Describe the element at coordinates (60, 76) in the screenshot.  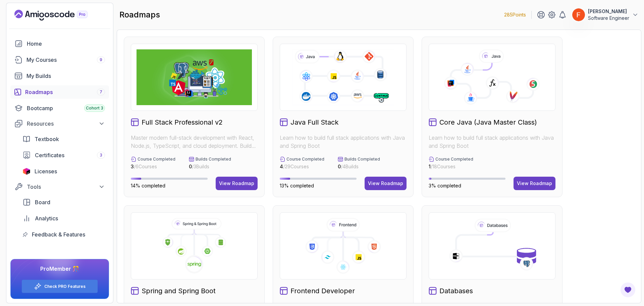
I see `a: builds` at that location.